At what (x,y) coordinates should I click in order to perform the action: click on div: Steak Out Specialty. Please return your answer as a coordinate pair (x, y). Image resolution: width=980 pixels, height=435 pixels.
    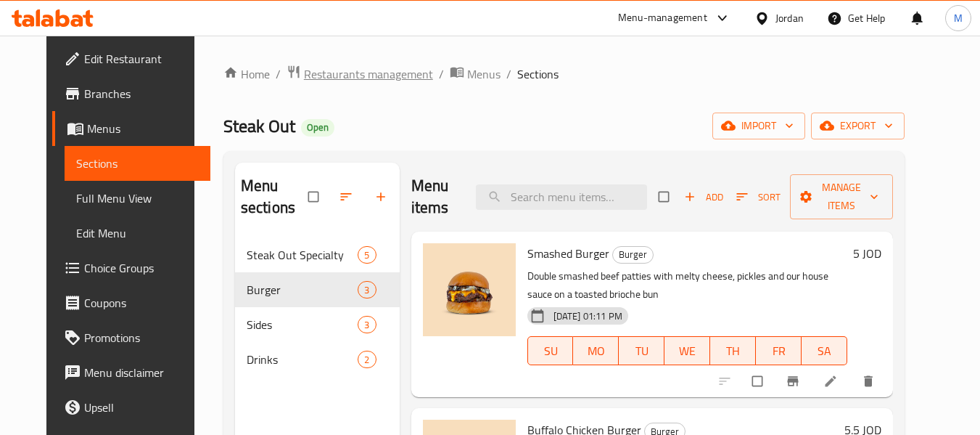
    Looking at the image, I should click on (303, 255).